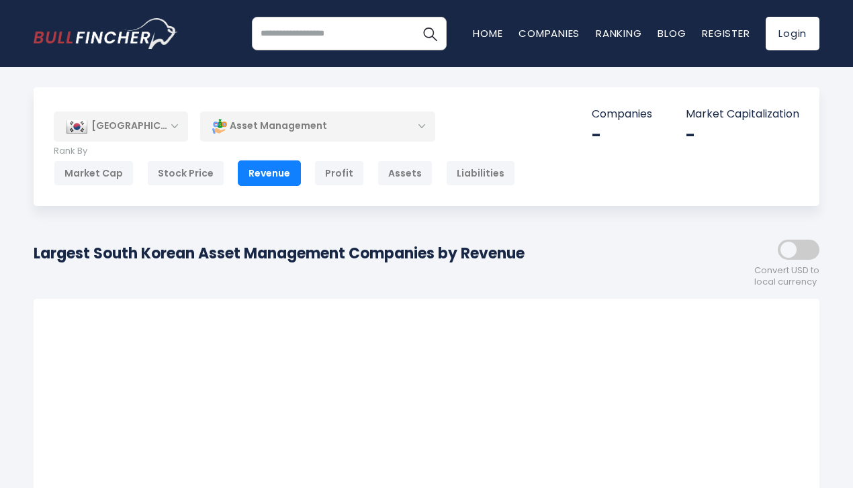 The image size is (853, 488). I want to click on div: Stock Price, so click(185, 173).